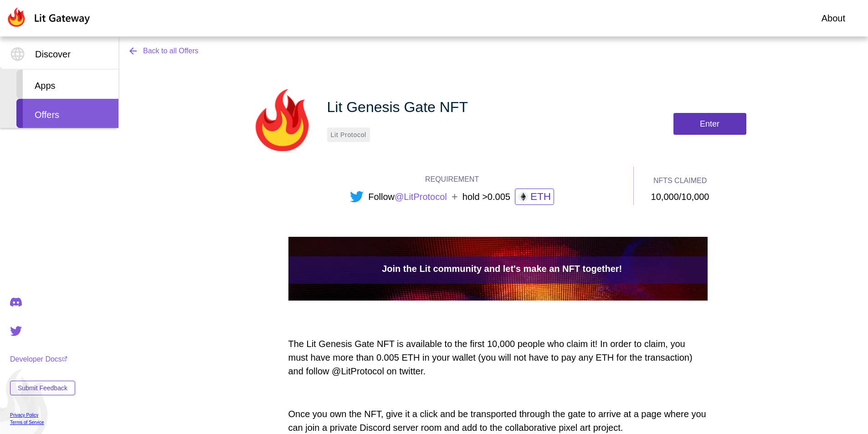  What do you see at coordinates (680, 181) in the screenshot?
I see `h3: NFTS CLAIMED` at bounding box center [680, 181].